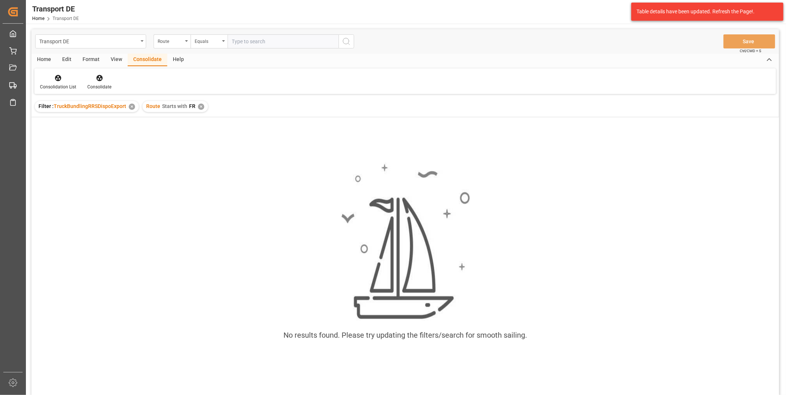 The height and width of the screenshot is (395, 786). Describe the element at coordinates (116, 60) in the screenshot. I see `div: View` at that location.